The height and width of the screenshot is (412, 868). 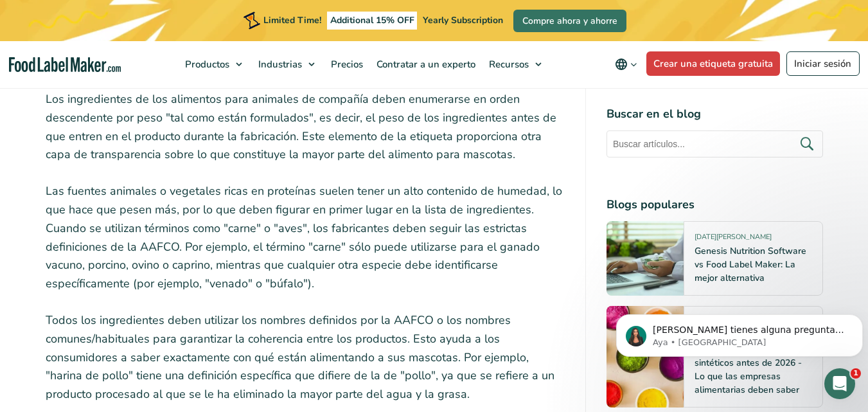 I want to click on a: Compre ahora y ahorre, so click(x=570, y=21).